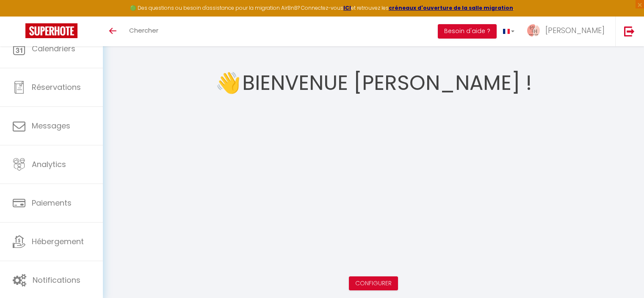 The image size is (644, 298). I want to click on img: logout, so click(629, 31).